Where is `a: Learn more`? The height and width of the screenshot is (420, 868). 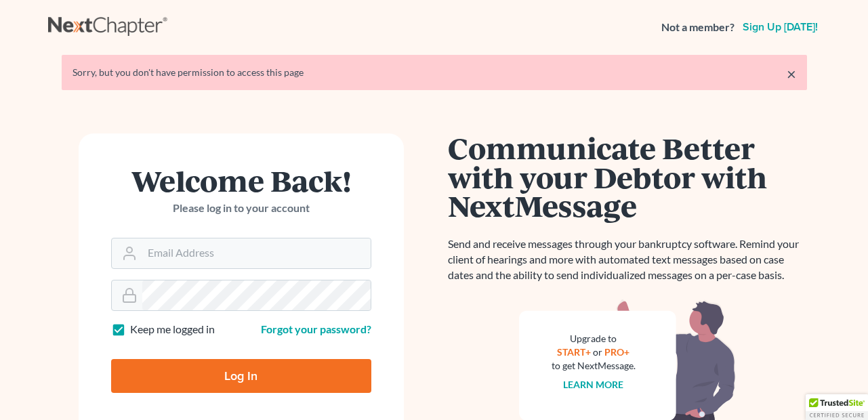 a: Learn more is located at coordinates (593, 384).